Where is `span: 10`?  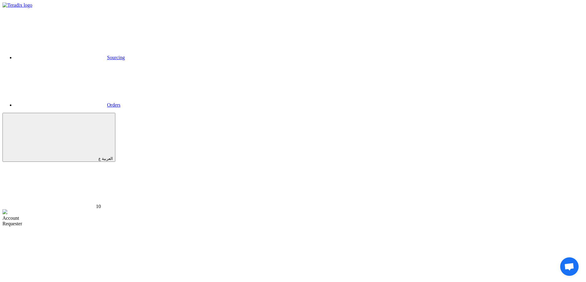 span: 10 is located at coordinates (98, 206).